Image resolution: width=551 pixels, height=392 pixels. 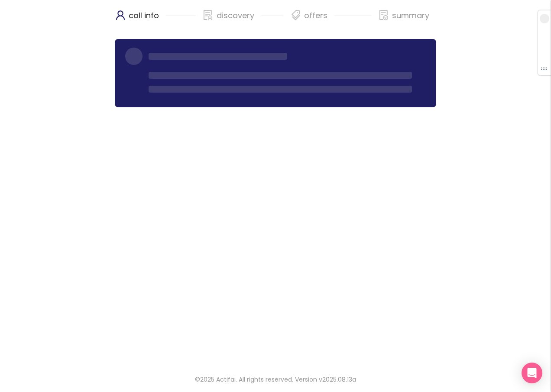 I want to click on span: user, so click(x=120, y=15).